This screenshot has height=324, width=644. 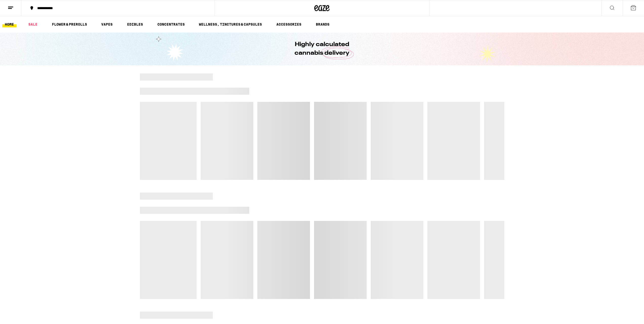 What do you see at coordinates (33, 24) in the screenshot?
I see `a: SALE` at bounding box center [33, 24].